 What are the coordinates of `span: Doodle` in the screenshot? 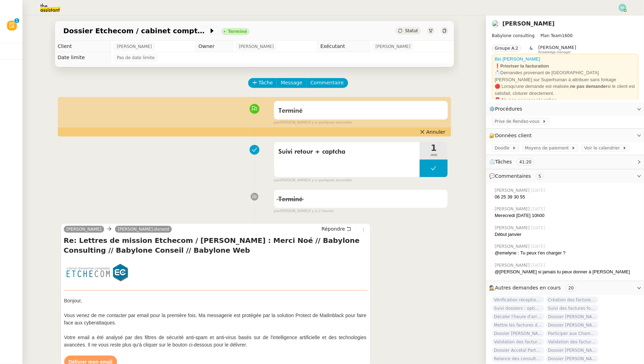 It's located at (503, 148).